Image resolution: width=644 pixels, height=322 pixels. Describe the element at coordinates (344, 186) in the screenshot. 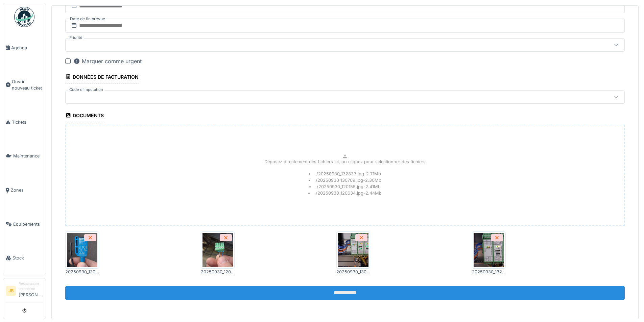

I see `li: ./20250930_120155.jpg - 2.41 Mb` at that location.